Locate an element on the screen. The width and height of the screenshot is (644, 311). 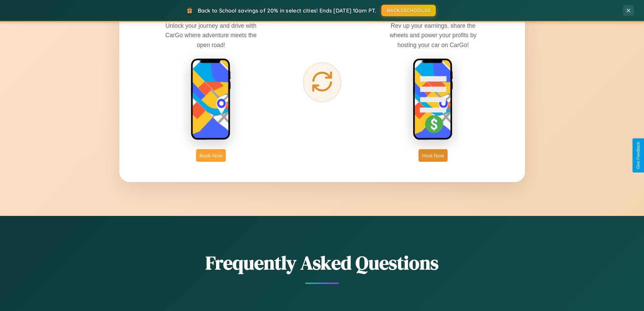
button: Host Now is located at coordinates (433, 155).